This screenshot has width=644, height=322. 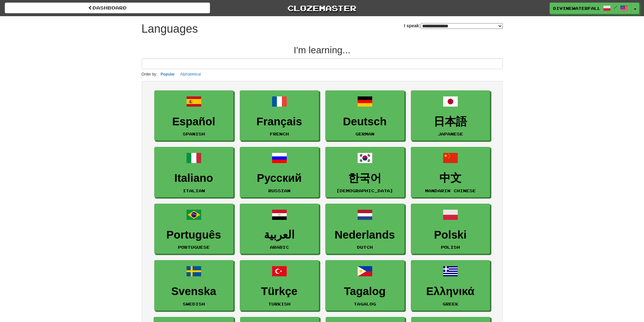 I want to click on small: Order by:, so click(x=149, y=74).